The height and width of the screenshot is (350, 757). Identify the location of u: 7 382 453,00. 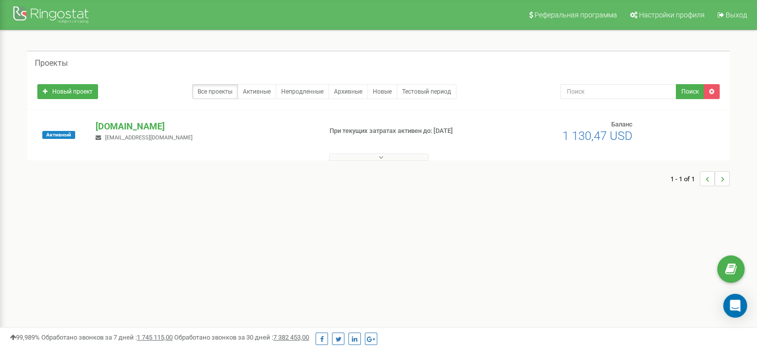
(291, 337).